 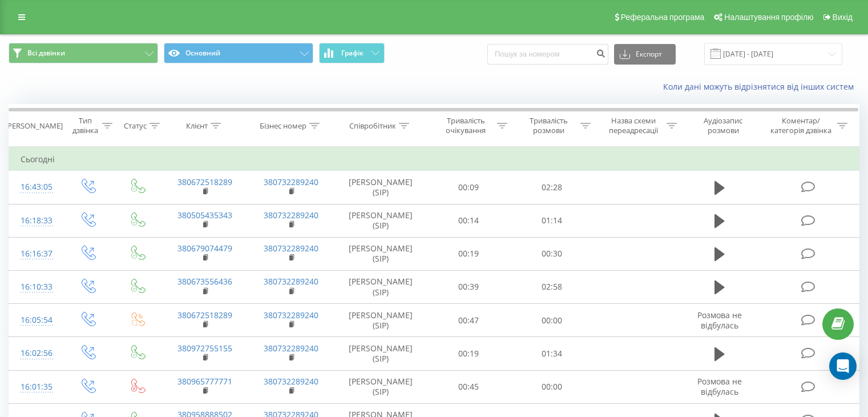 What do you see at coordinates (468, 188) in the screenshot?
I see `td: 00:09` at bounding box center [468, 188].